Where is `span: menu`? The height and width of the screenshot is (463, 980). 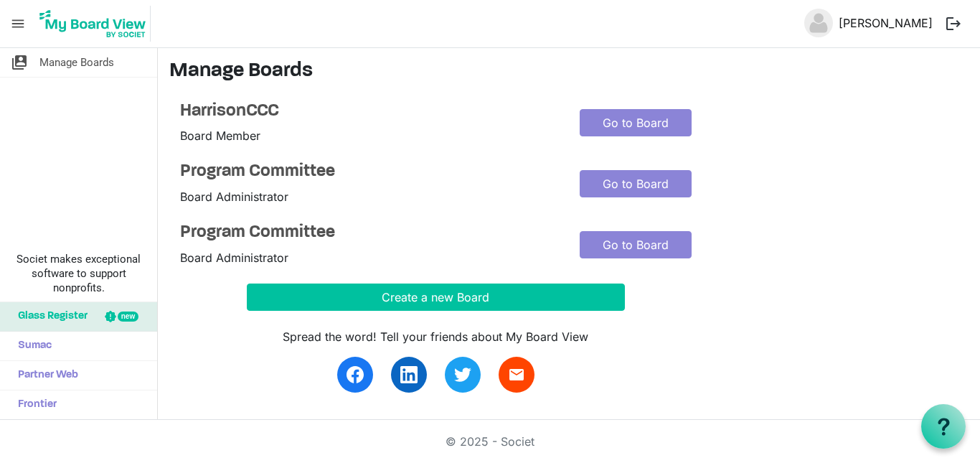 span: menu is located at coordinates (18, 23).